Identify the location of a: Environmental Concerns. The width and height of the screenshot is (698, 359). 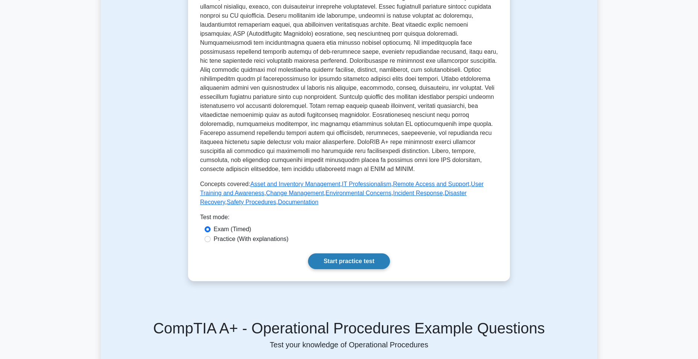
(359, 193).